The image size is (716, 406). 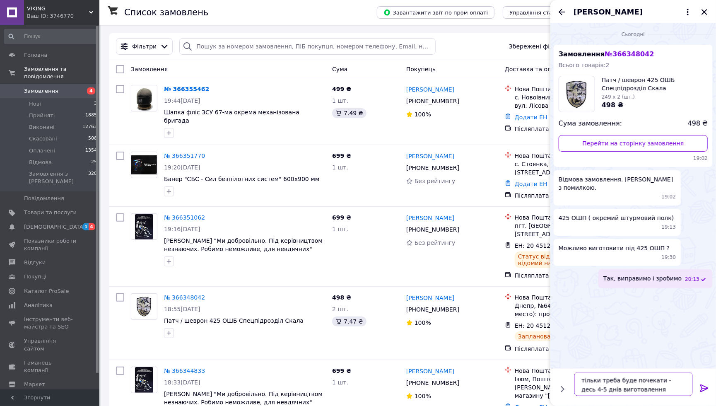 What do you see at coordinates (541, 12) in the screenshot?
I see `button: Управління статусами` at bounding box center [541, 12].